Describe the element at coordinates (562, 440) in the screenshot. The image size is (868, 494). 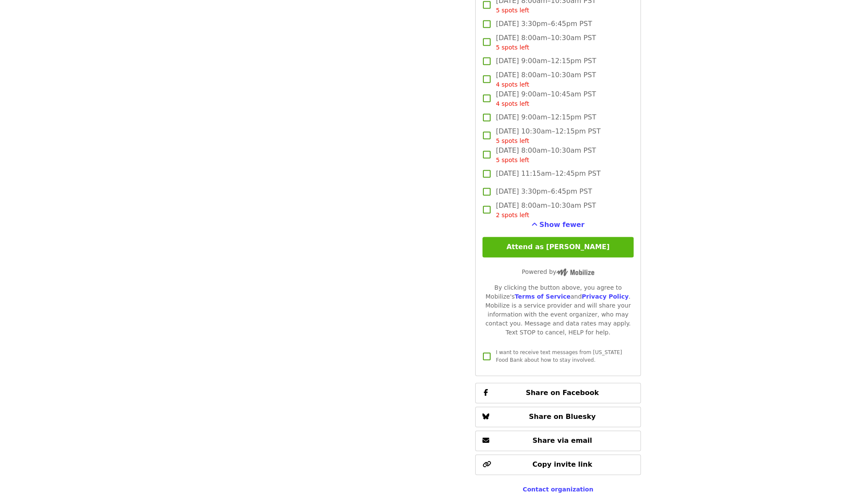
I see `span: Share via email` at that location.